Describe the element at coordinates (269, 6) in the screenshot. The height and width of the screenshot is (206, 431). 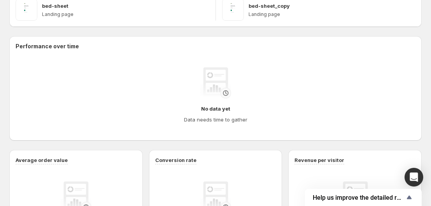
I see `p: bed-sheet_copy` at that location.